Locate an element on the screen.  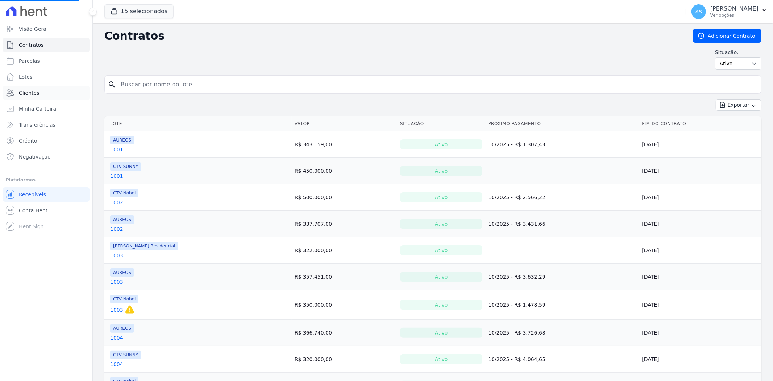
td: R$ 322.000,00 is located at coordinates (344, 250).